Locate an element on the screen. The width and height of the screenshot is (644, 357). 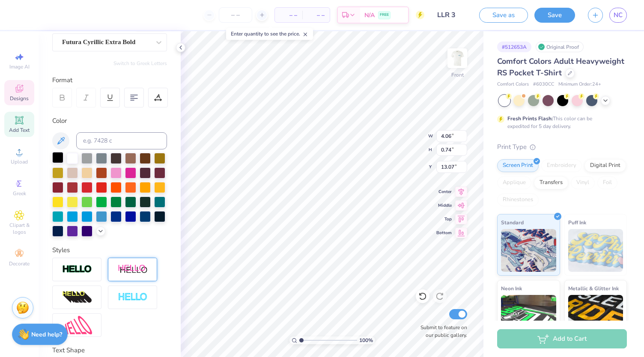
div: Transfers is located at coordinates (551, 183).